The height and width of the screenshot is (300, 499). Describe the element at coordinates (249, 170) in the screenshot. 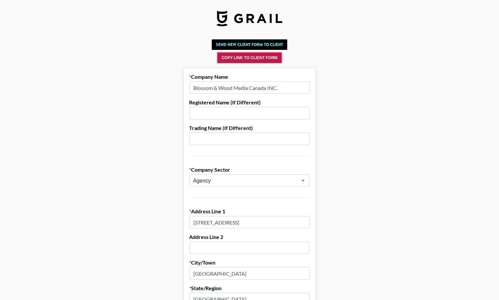

I see `label: Company Sector` at that location.